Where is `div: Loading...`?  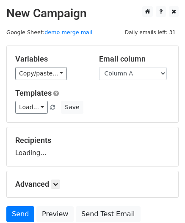
div: Loading... is located at coordinates (92, 147).